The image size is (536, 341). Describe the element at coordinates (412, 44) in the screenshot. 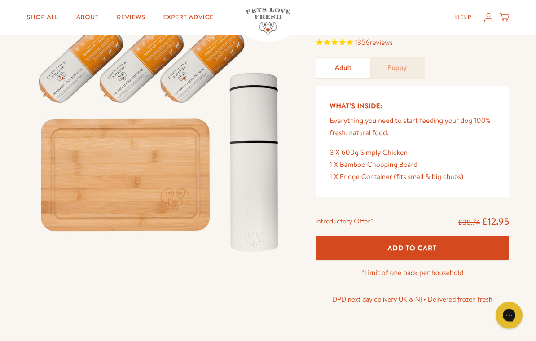

I see `span: Rated 4.8 out of 5 stars 1356 reviews` at that location.